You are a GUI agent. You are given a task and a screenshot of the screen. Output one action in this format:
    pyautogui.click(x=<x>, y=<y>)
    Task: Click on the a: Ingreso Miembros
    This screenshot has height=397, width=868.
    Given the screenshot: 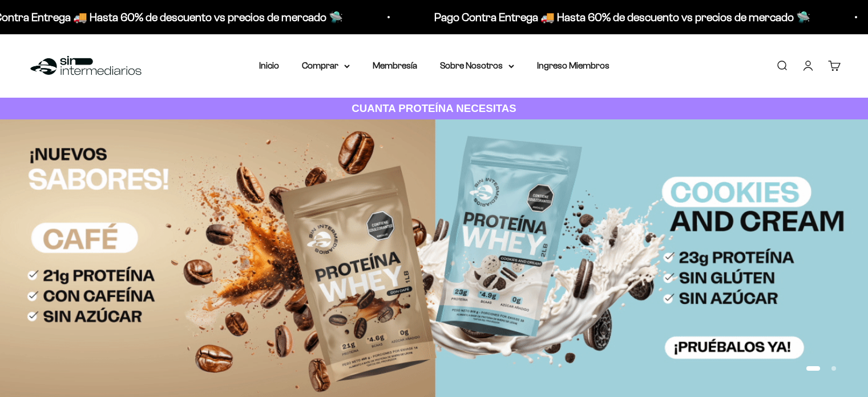 What is the action you would take?
    pyautogui.click(x=573, y=65)
    